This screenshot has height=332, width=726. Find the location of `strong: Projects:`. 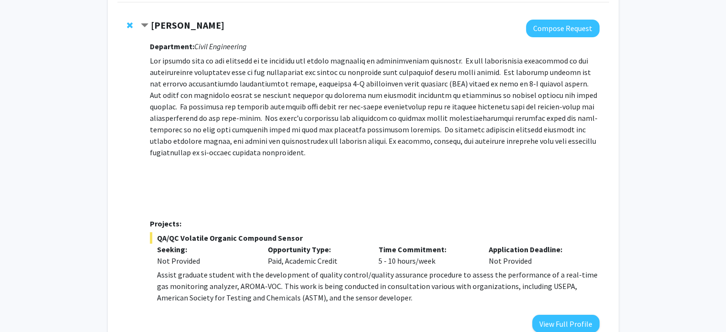

strong: Projects: is located at coordinates (166, 223).